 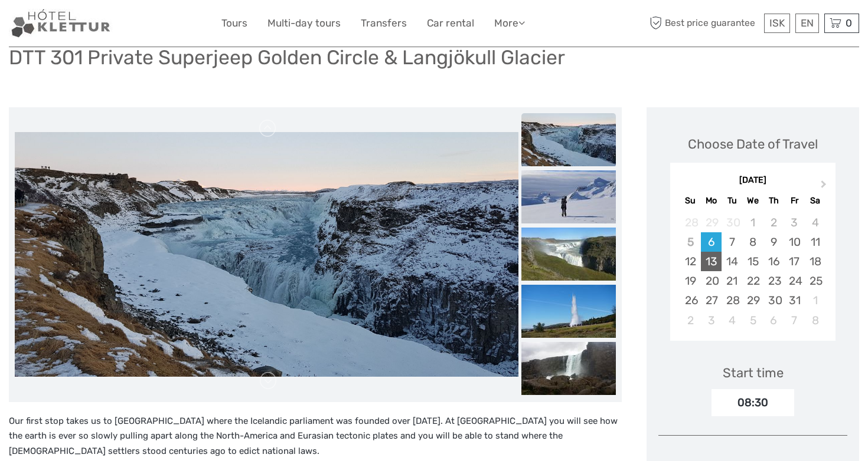 What do you see at coordinates (61, 23) in the screenshot?
I see `img: Our services` at bounding box center [61, 23].